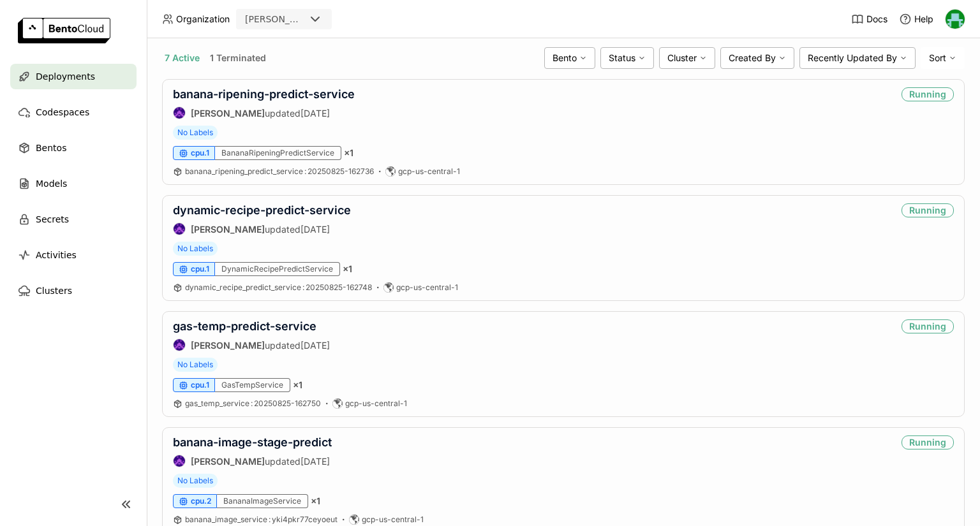 This screenshot has width=980, height=526. I want to click on span: Codespaces, so click(63, 112).